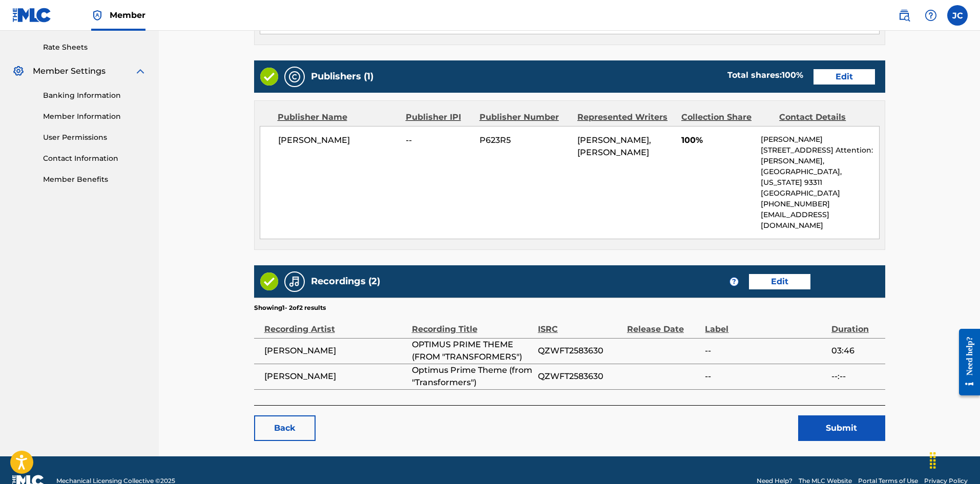  What do you see at coordinates (285, 428) in the screenshot?
I see `a: Back` at bounding box center [285, 428].